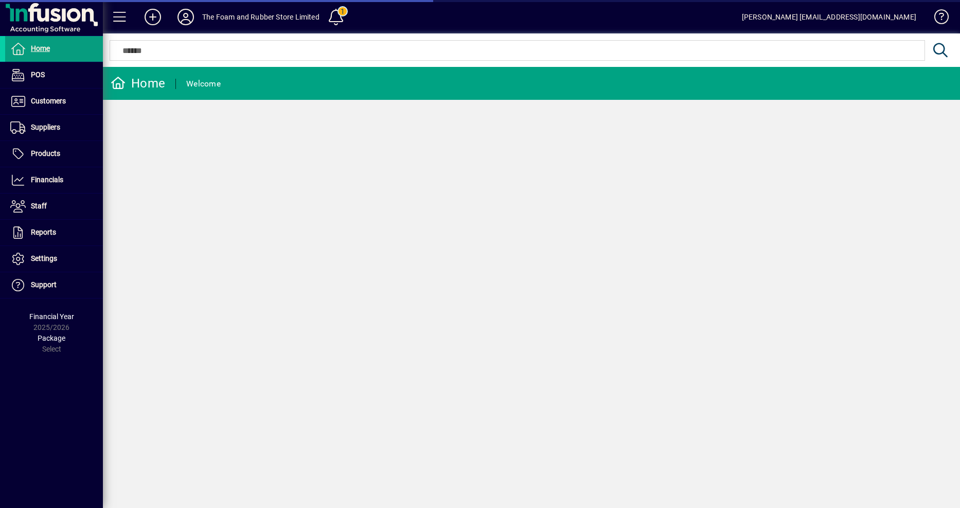 The width and height of the screenshot is (960, 508). I want to click on span: Products, so click(45, 153).